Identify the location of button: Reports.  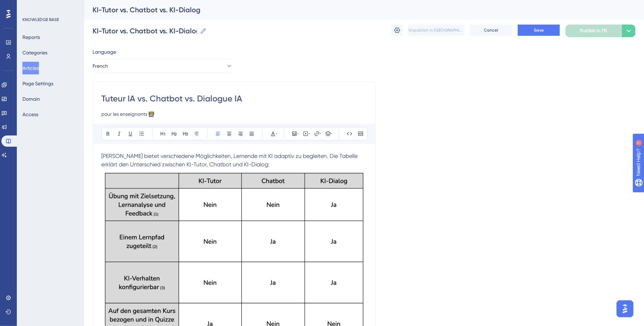
(31, 37).